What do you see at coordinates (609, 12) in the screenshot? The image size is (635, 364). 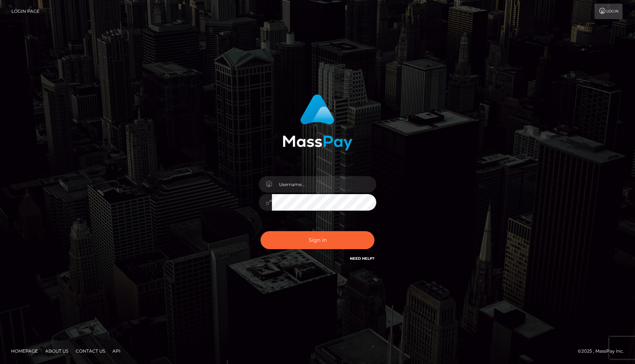 I see `a: Login` at bounding box center [609, 12].